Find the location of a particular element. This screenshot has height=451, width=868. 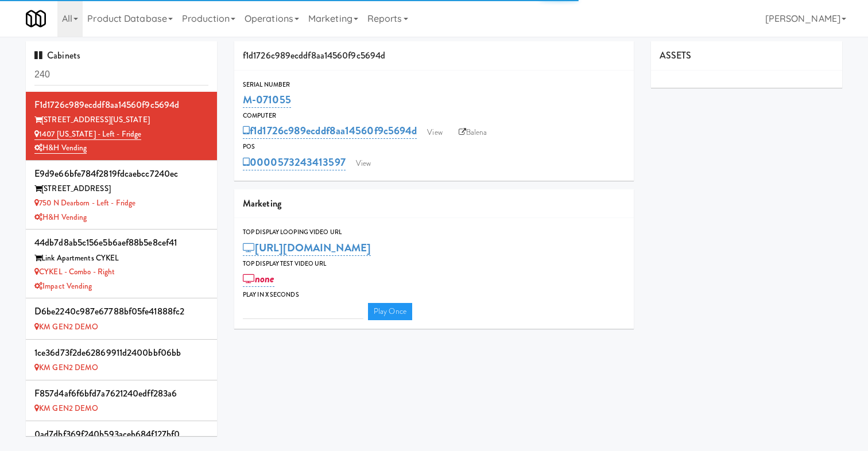

input: Search cabinets is located at coordinates (121, 74).